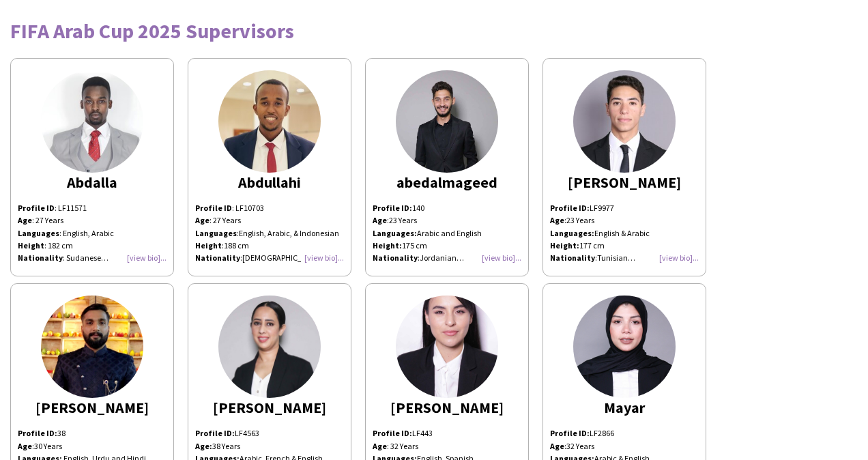 The image size is (868, 460). I want to click on span: Profile, so click(32, 433).